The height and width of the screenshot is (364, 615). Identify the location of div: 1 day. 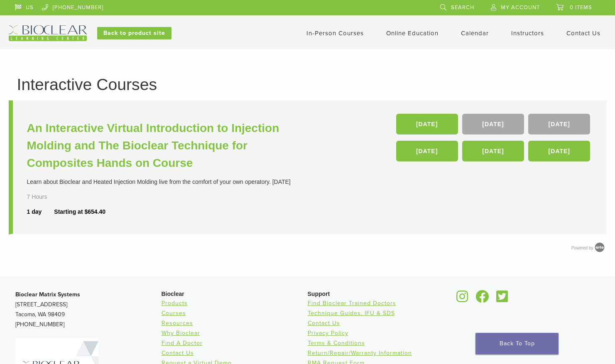
(40, 212).